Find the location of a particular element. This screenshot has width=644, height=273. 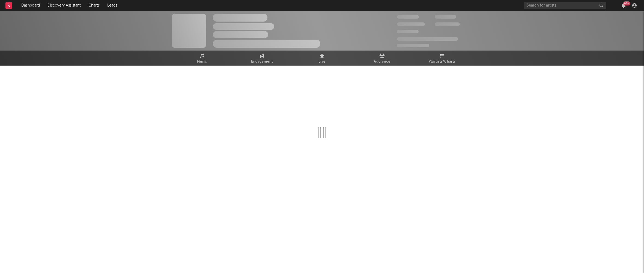

span: Music is located at coordinates (202, 62).